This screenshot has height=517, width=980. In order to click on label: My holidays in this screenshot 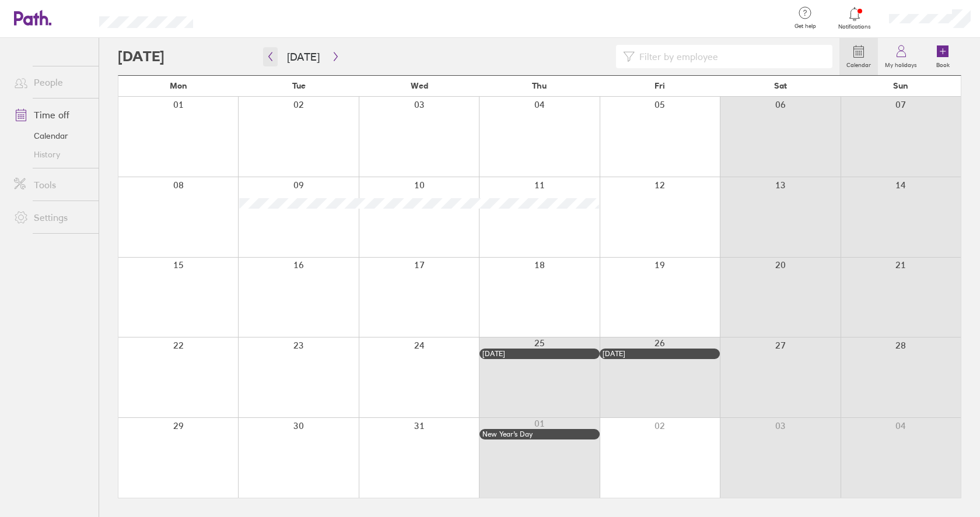, I will do `click(901, 64)`.